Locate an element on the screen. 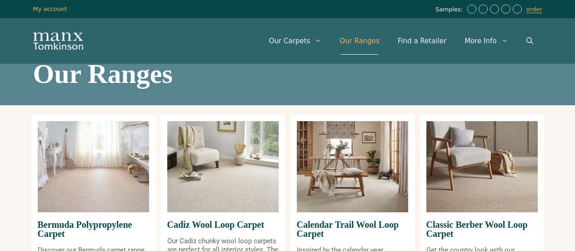  a: My account is located at coordinates (50, 9).